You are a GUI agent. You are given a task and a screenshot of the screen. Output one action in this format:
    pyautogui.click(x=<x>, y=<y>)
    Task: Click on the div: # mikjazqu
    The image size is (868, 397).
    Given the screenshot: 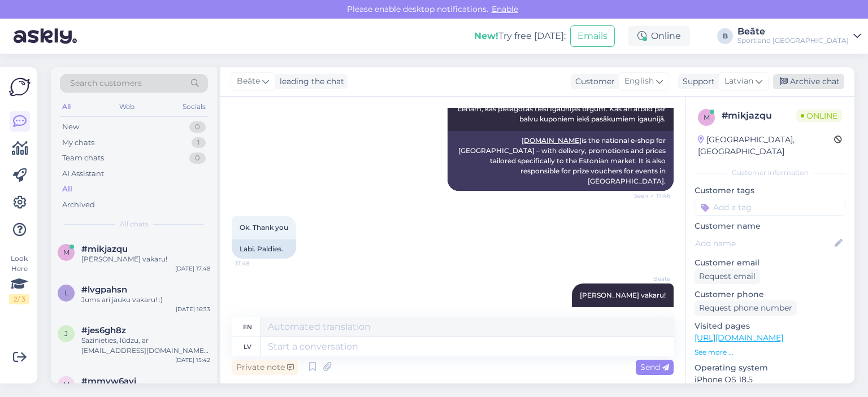 What is the action you would take?
    pyautogui.click(x=759, y=116)
    